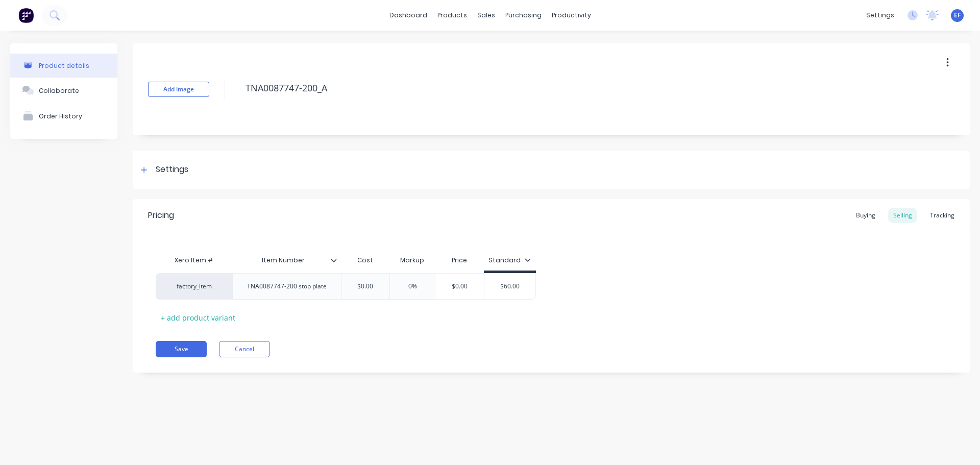  I want to click on div: Tracking, so click(943, 215).